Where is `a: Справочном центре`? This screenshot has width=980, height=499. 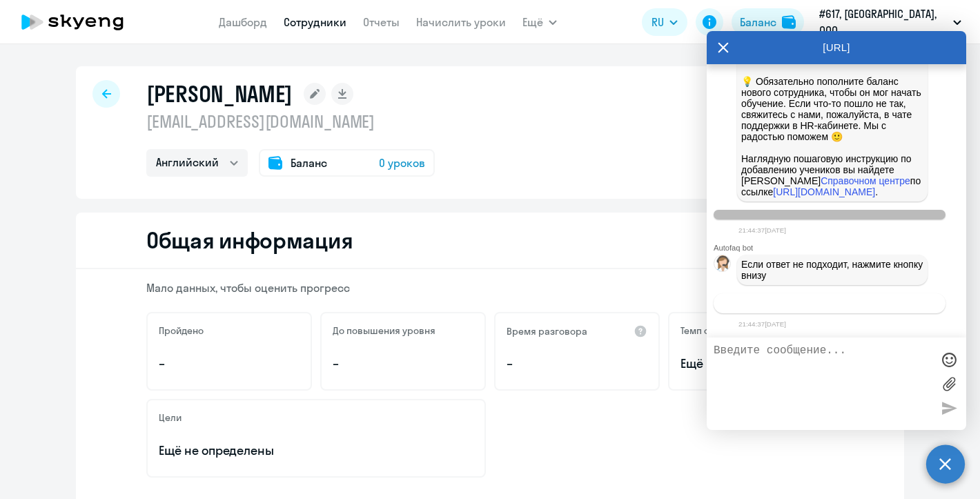
a: Справочном центре is located at coordinates (865, 181).